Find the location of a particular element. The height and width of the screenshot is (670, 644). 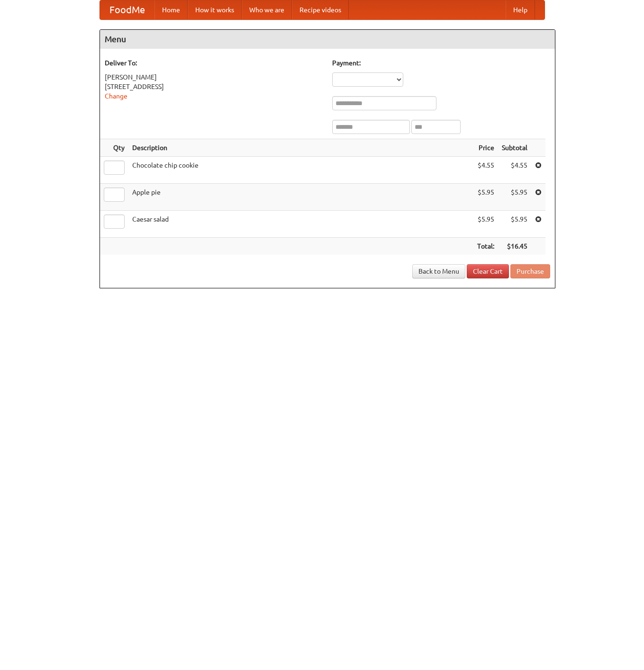

a: Clear Cart is located at coordinates (488, 272).